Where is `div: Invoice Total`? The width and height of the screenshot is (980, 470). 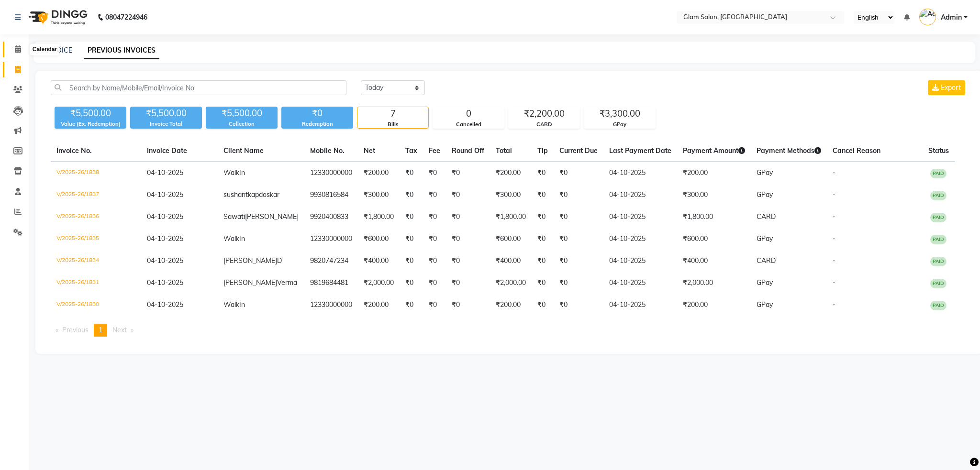
div: Invoice Total is located at coordinates (166, 123).